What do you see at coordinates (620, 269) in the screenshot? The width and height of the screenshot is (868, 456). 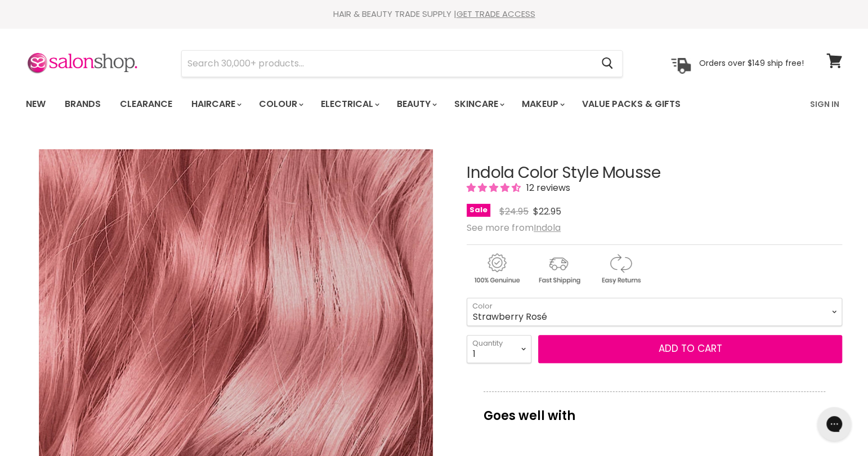 I see `img: returns.gif` at bounding box center [620, 269].